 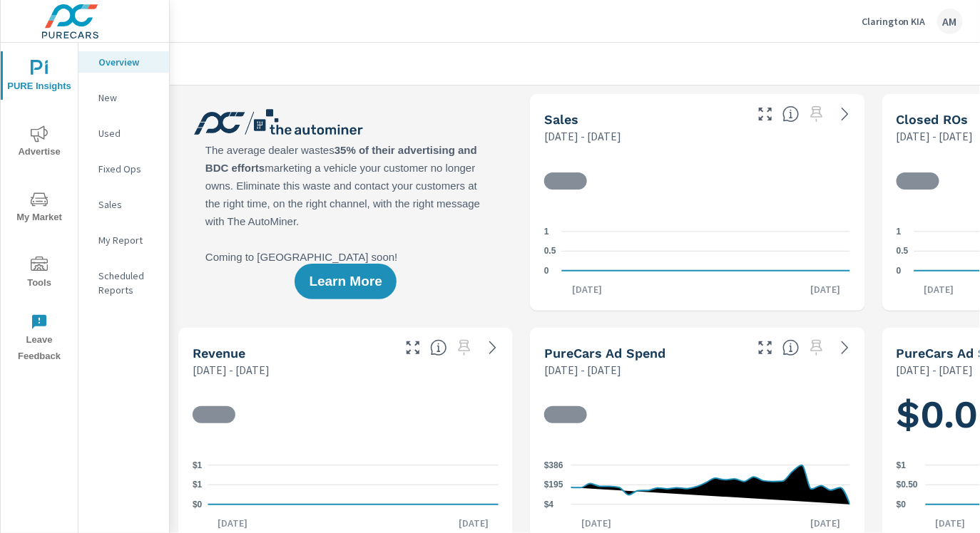 What do you see at coordinates (893, 22) in the screenshot?
I see `p: Clarington KIA` at bounding box center [893, 22].